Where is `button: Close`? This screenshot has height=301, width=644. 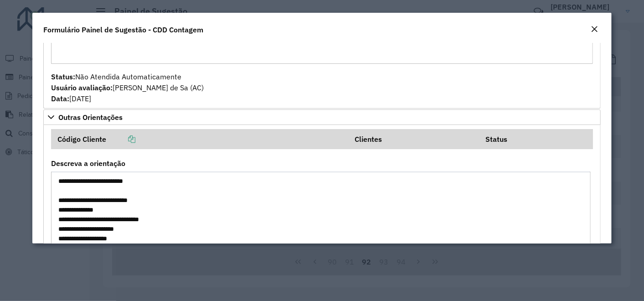 button: Close is located at coordinates (594, 29).